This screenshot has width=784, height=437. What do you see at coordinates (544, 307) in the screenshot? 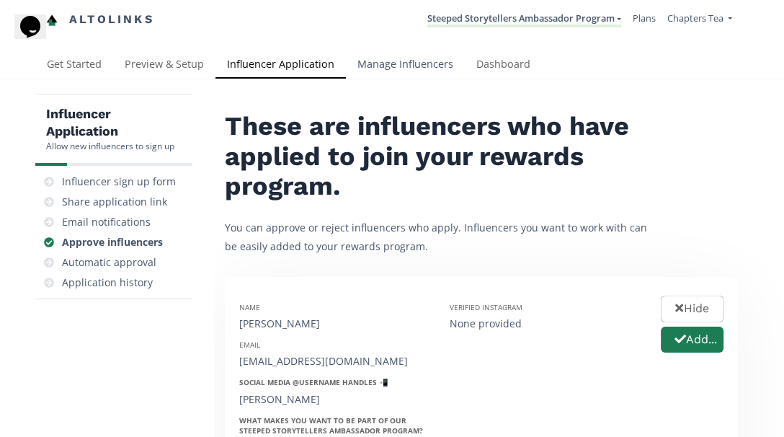
I see `div: Verified Instagram` at bounding box center [544, 307].